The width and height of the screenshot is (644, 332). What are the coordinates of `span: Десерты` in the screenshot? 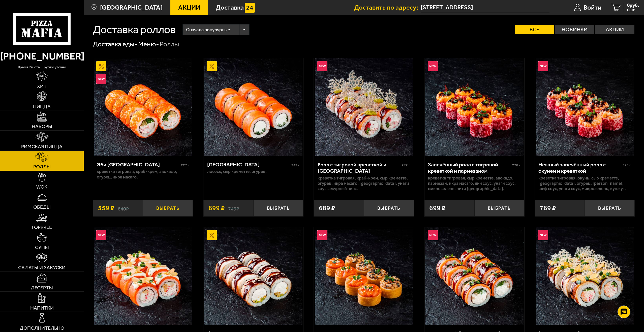 It's located at (42, 288).